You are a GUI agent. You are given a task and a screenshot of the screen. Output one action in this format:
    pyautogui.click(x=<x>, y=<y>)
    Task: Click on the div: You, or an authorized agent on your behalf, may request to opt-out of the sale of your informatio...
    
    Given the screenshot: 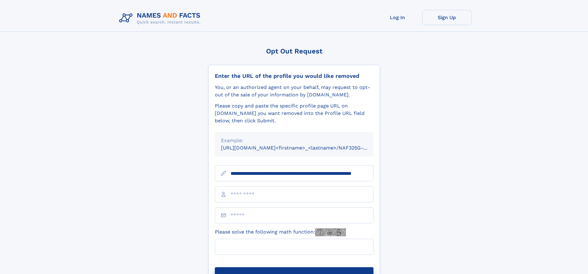 What is the action you would take?
    pyautogui.click(x=294, y=91)
    